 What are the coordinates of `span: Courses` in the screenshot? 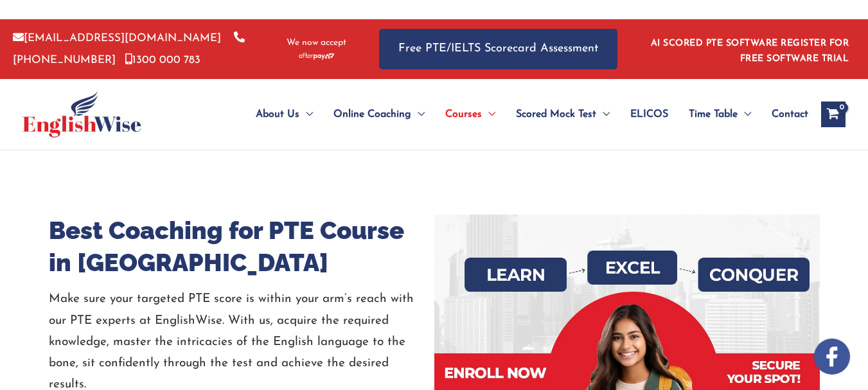 It's located at (463, 115).